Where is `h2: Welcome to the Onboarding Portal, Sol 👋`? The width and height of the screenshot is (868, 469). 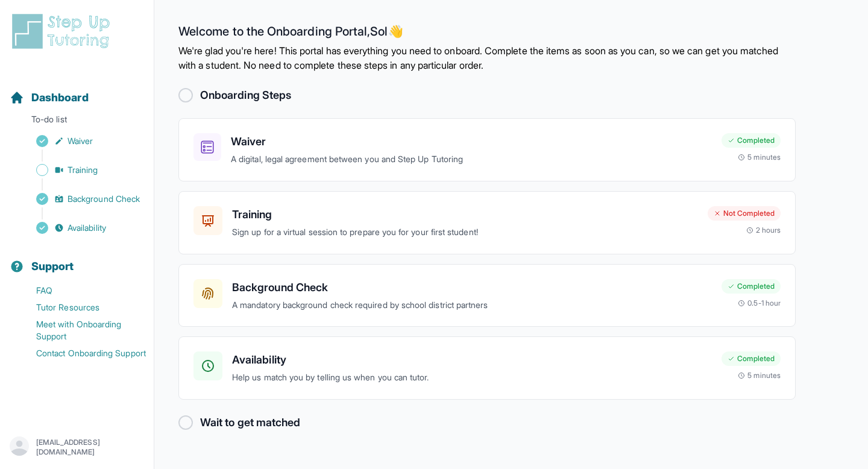 h2: Welcome to the Onboarding Portal, Sol 👋 is located at coordinates (487, 34).